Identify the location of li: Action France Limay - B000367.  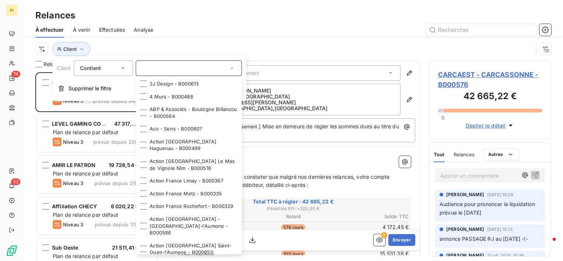
(189, 181).